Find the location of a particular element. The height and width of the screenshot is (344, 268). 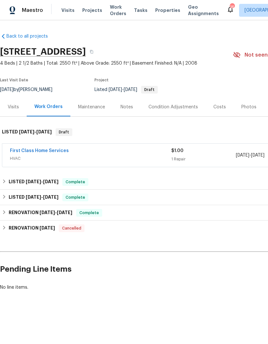

div: Notes is located at coordinates (127, 107).